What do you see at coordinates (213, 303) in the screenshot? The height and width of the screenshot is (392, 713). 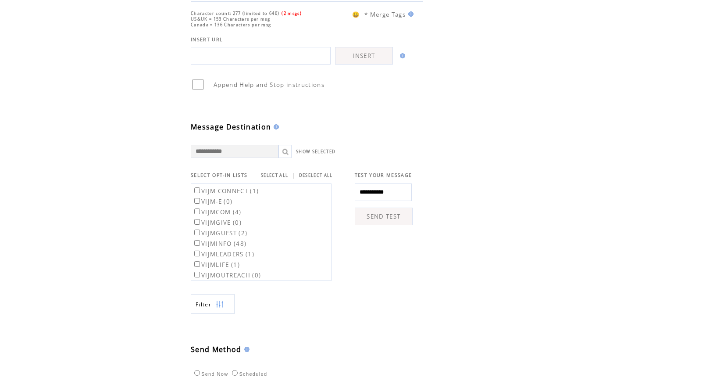 I see `a: Filter` at bounding box center [213, 303].